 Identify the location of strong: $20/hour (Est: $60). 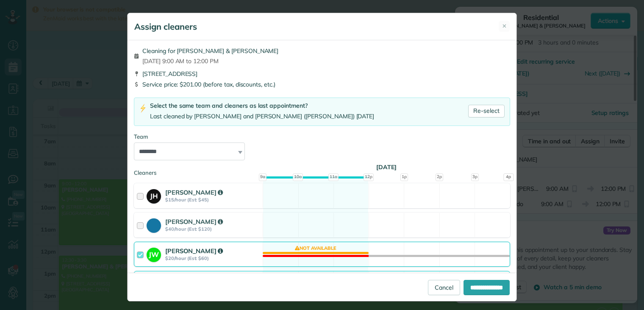
(213, 258).